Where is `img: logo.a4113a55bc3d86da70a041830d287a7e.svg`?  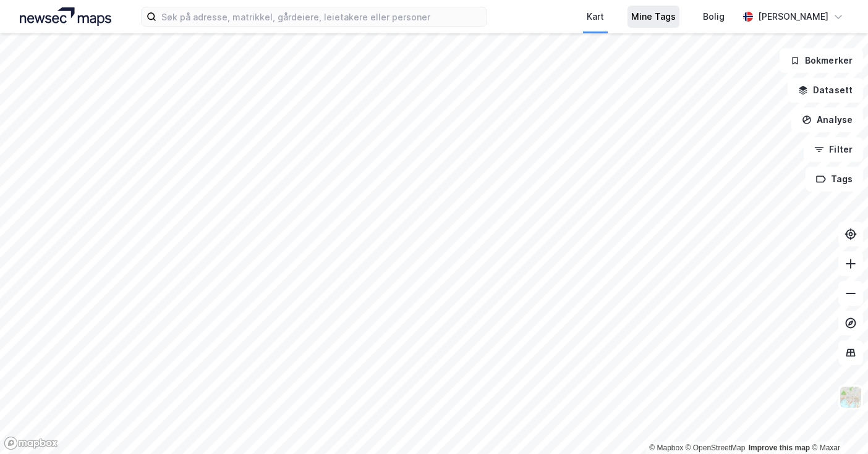 img: logo.a4113a55bc3d86da70a041830d287a7e.svg is located at coordinates (66, 17).